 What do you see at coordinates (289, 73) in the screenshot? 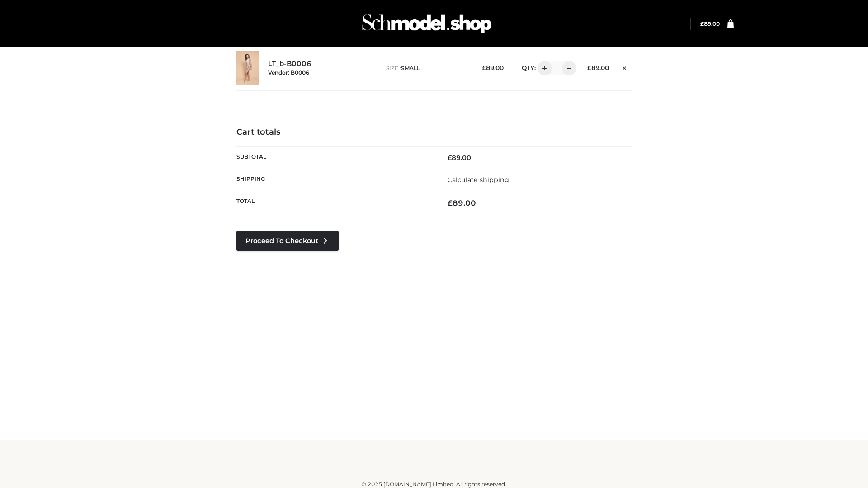
I see `small: Vendor: B0006` at bounding box center [289, 73].